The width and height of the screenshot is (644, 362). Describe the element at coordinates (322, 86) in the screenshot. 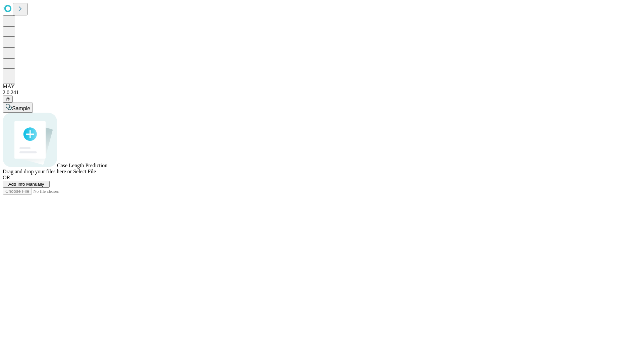

I see `div: MAY` at that location.